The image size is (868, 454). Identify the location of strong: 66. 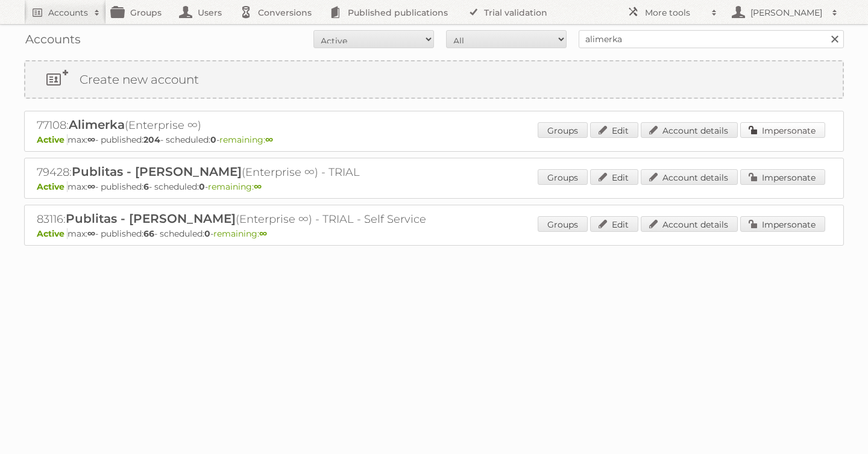
(149, 234).